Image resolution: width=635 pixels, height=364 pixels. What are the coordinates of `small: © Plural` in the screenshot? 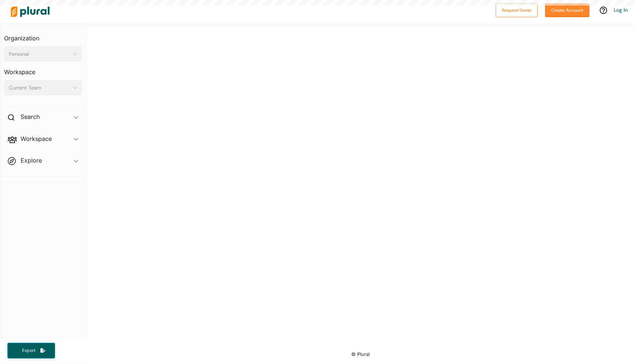 It's located at (360, 354).